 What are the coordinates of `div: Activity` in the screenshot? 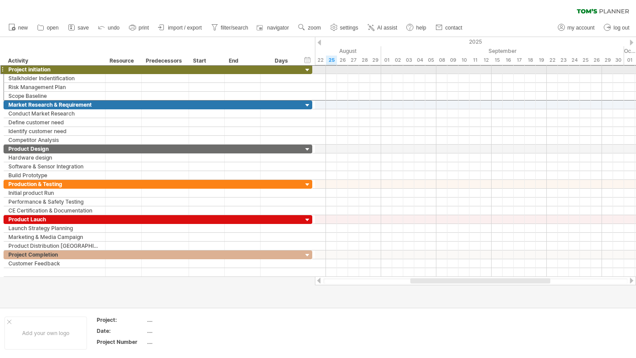 It's located at (54, 61).